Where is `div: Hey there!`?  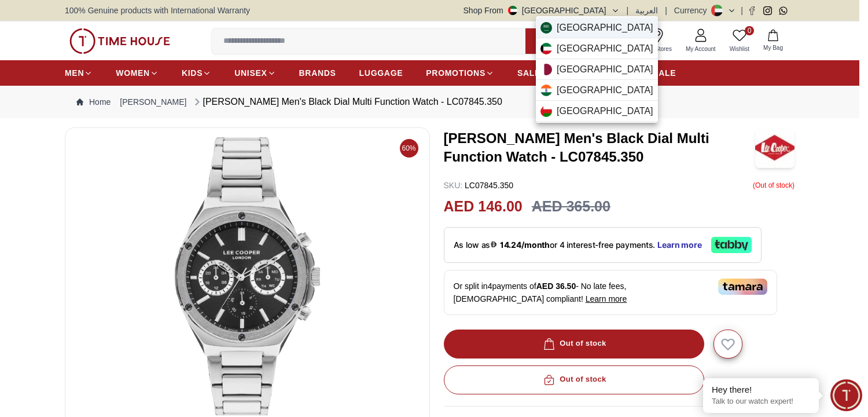
div: Hey there! is located at coordinates (761, 389).